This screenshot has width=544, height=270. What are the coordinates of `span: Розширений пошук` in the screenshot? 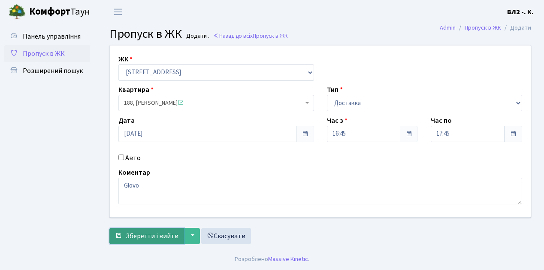 It's located at (53, 71).